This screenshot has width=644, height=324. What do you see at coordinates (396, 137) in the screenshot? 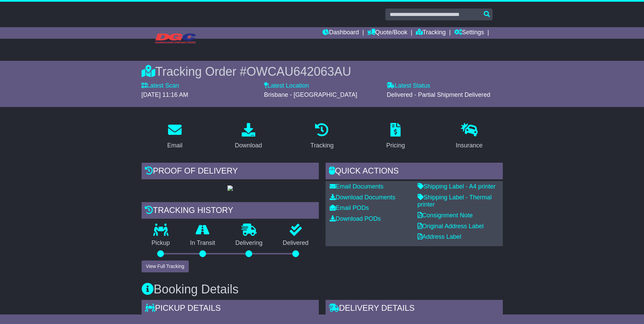
I see `a: Pricing` at bounding box center [396, 137].